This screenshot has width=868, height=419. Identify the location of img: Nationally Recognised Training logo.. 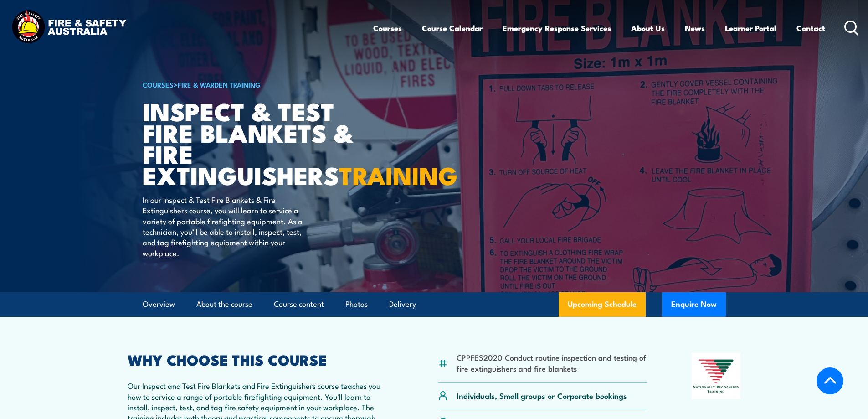
(716, 376).